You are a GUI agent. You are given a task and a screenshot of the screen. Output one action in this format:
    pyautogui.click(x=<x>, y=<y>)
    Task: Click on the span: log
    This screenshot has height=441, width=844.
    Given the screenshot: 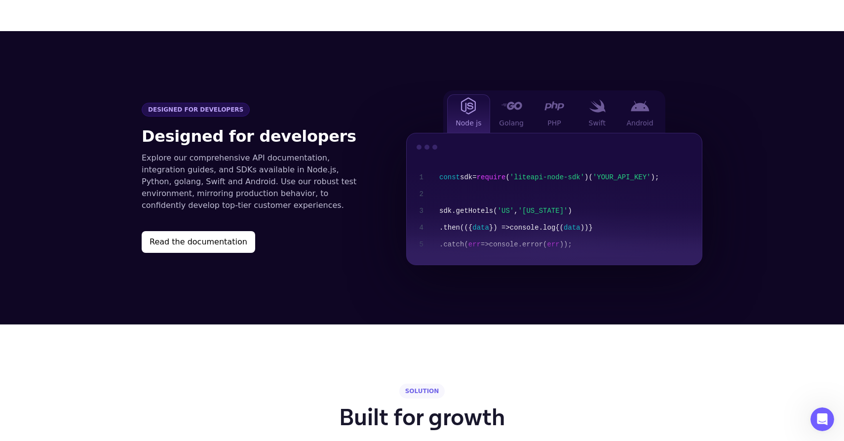 What is the action you would take?
    pyautogui.click(x=549, y=227)
    